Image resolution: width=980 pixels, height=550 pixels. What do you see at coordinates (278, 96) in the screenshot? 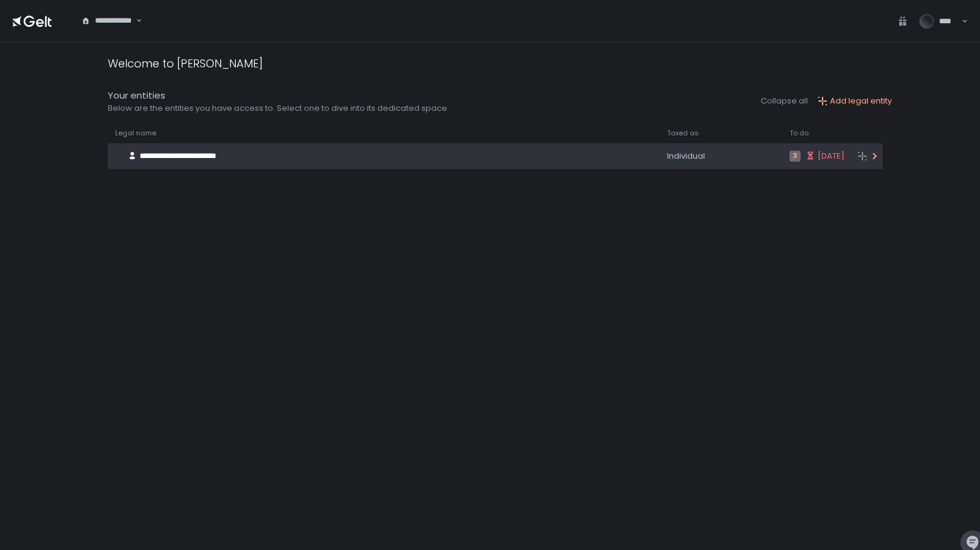
I see `div: Your entities` at bounding box center [278, 96].